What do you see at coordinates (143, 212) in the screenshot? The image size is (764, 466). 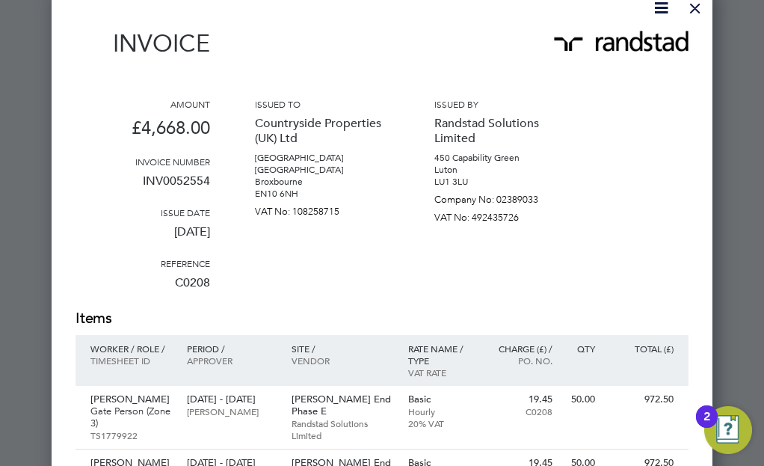 I see `h3: Issue date` at bounding box center [143, 212].